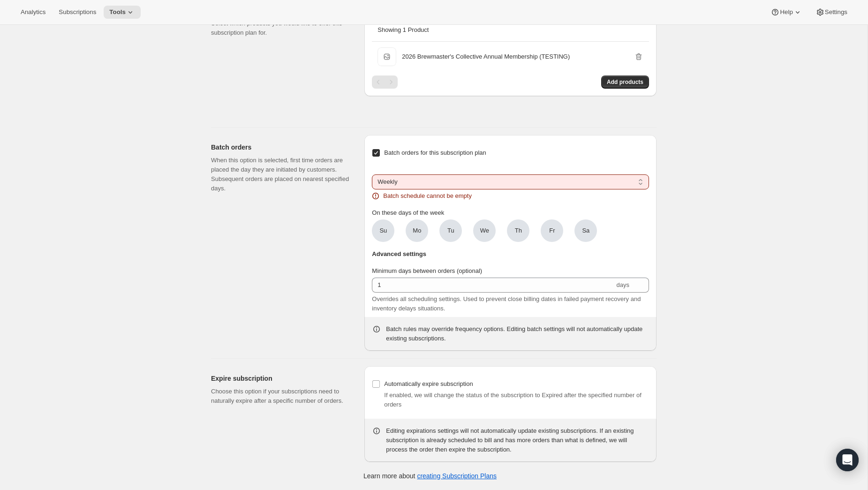 The image size is (868, 490). Describe the element at coordinates (625, 82) in the screenshot. I see `button: Add products` at that location.